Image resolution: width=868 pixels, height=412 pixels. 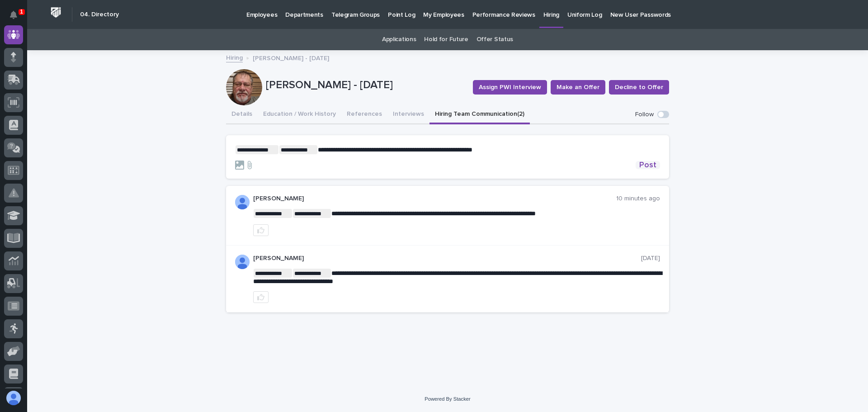 What do you see at coordinates (648, 165) in the screenshot?
I see `button: Post` at bounding box center [648, 165].